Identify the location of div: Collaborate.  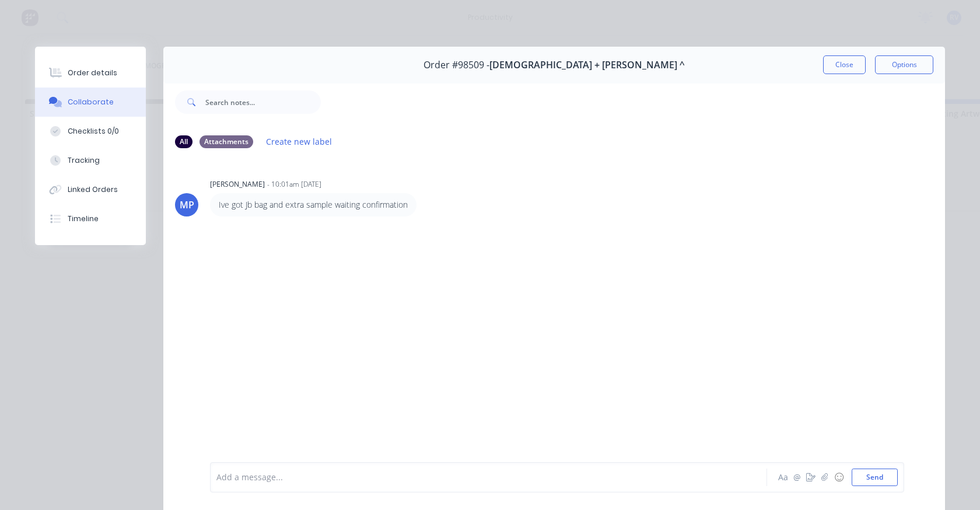
(90, 102).